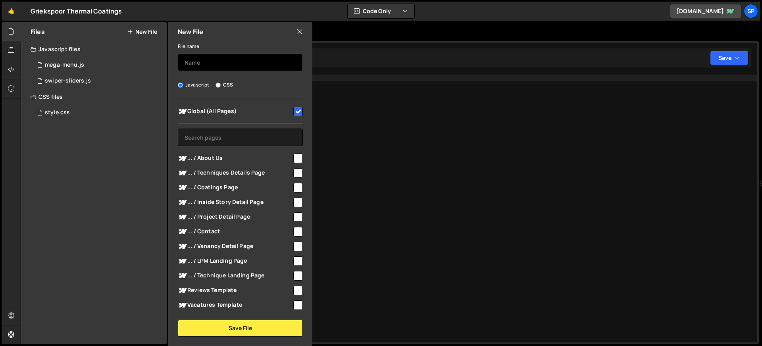 Image resolution: width=762 pixels, height=346 pixels. I want to click on div: style.css, so click(57, 113).